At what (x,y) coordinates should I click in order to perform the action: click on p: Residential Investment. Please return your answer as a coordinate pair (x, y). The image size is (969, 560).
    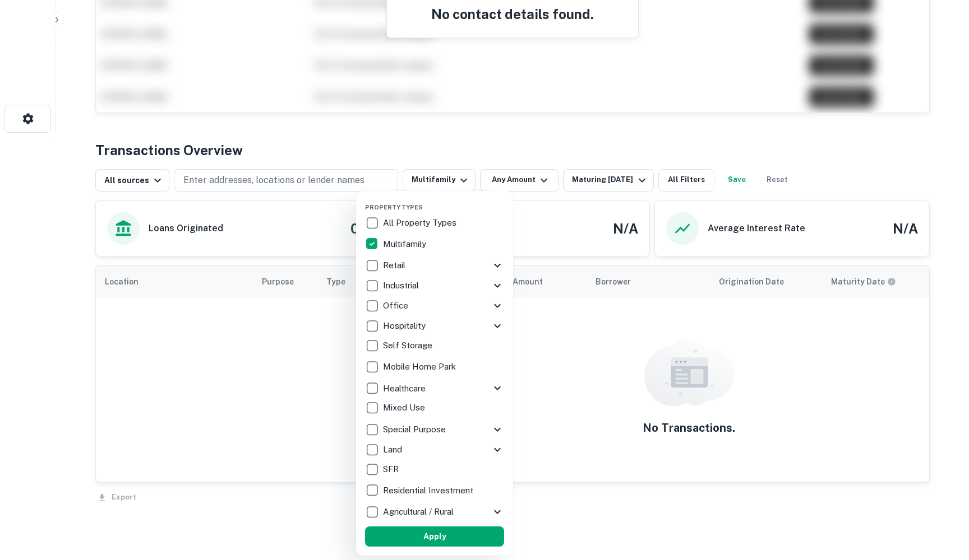
    Looking at the image, I should click on (429, 490).